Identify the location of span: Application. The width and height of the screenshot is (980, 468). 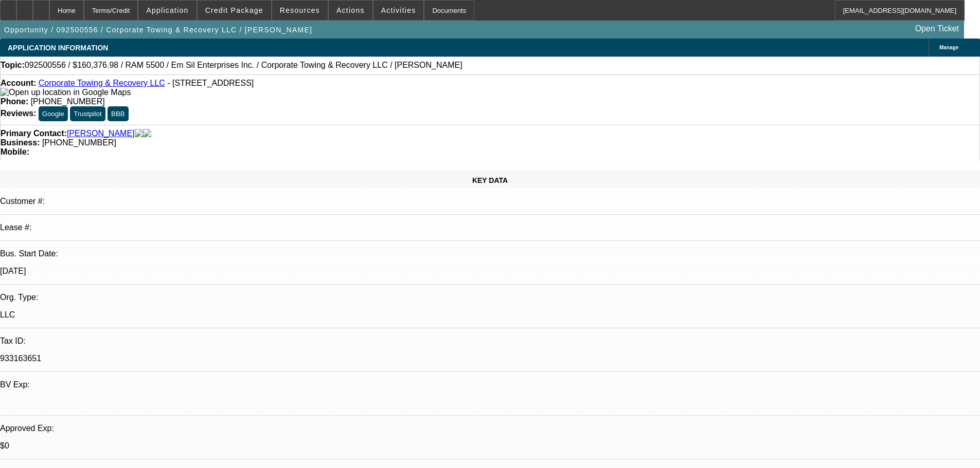
(167, 10).